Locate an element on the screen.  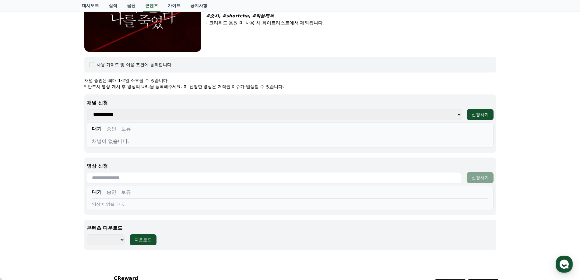
div: 영상이 없습니다. is located at coordinates (290, 204).